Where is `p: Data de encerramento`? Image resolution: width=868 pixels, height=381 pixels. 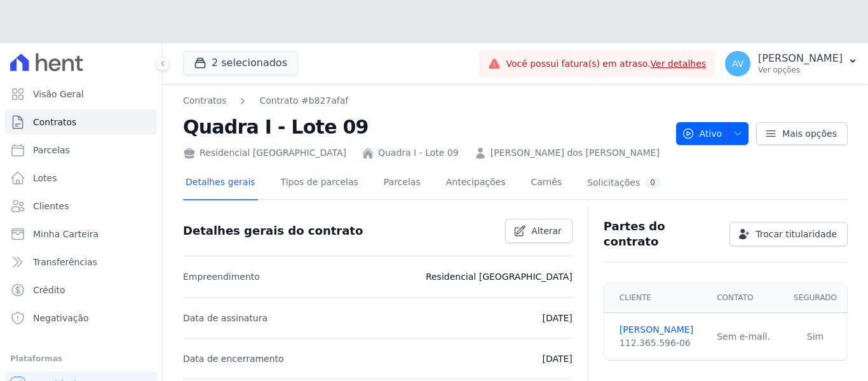 p: Data de encerramento is located at coordinates (233, 358).